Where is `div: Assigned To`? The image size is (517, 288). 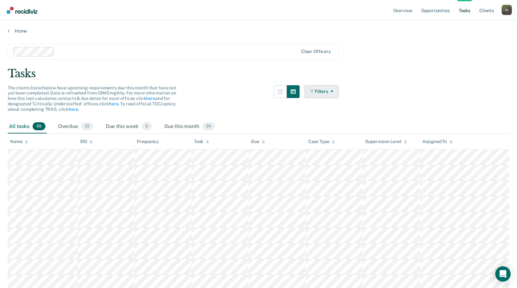 div: Assigned To is located at coordinates (437, 142).